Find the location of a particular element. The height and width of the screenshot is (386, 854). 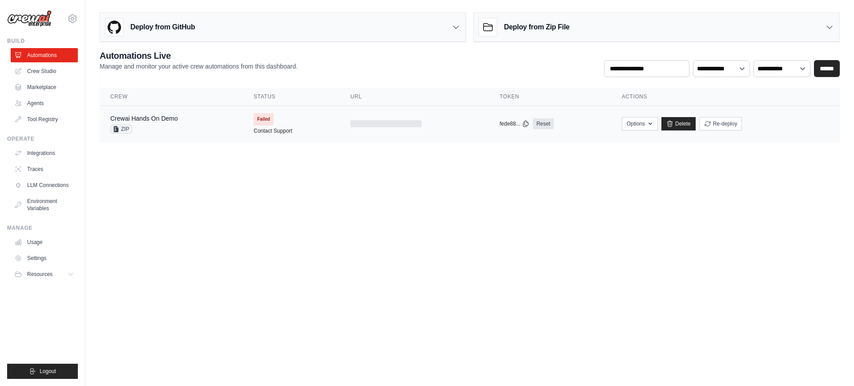

a: Contact Support is located at coordinates (273, 131).